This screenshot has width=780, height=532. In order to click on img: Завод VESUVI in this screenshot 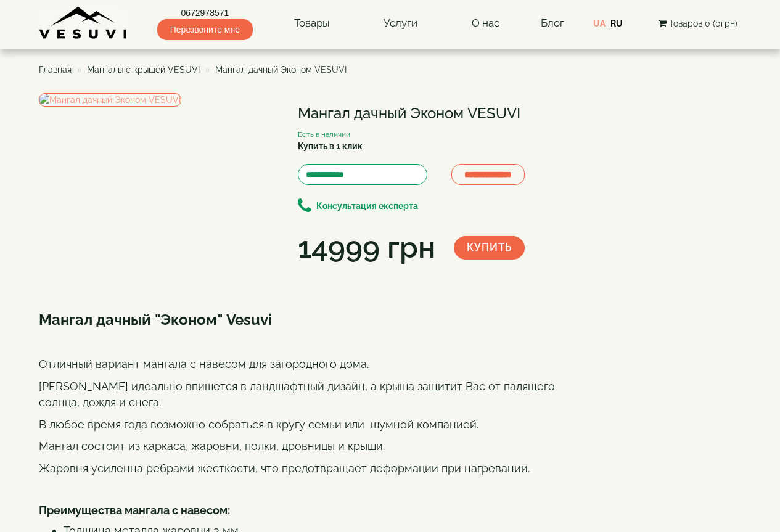, I will do `click(83, 23)`.